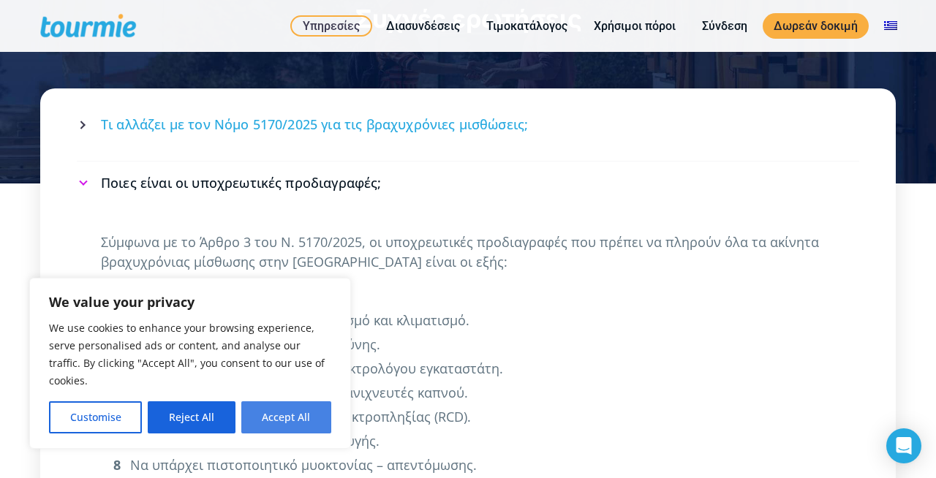 The width and height of the screenshot is (936, 478). Describe the element at coordinates (635, 26) in the screenshot. I see `a: Χρήσιμοι πόροι` at that location.